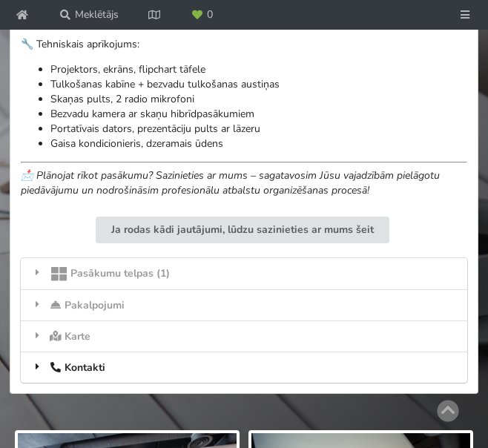  What do you see at coordinates (244, 336) in the screenshot?
I see `div: Karte` at bounding box center [244, 336].